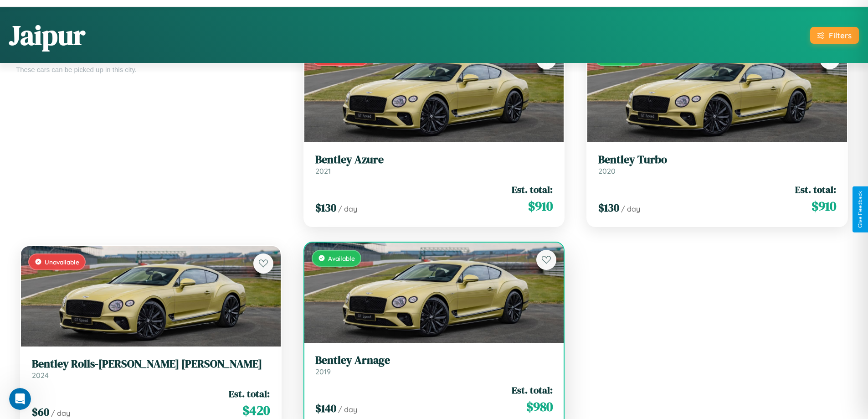 The image size is (868, 419). Describe the element at coordinates (840, 35) in the screenshot. I see `div: Filters` at that location.